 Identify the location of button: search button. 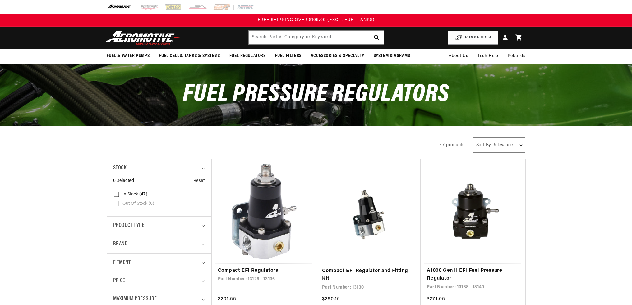
(377, 38).